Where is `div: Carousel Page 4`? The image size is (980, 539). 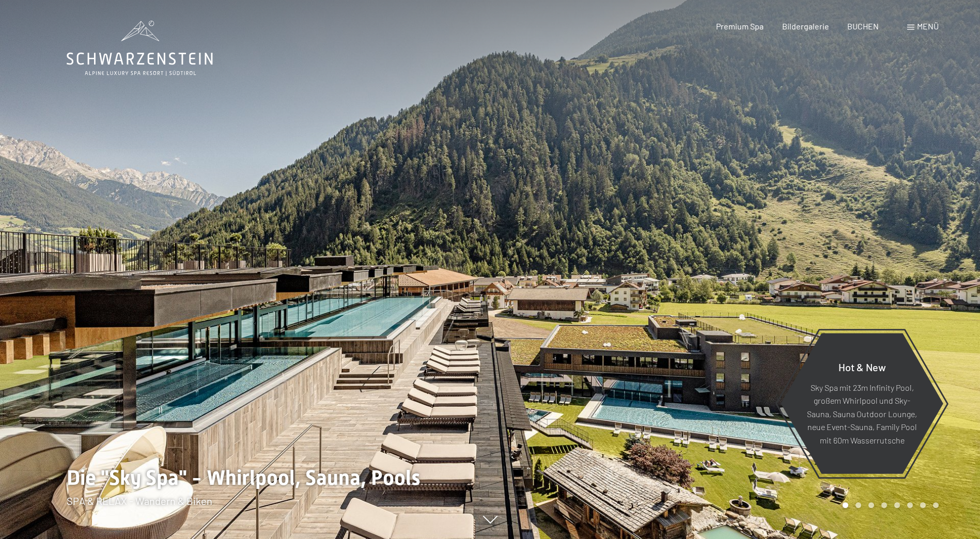 div: Carousel Page 4 is located at coordinates (884, 505).